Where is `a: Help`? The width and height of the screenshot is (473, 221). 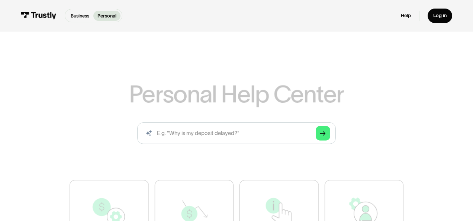
a: Help is located at coordinates (406, 16).